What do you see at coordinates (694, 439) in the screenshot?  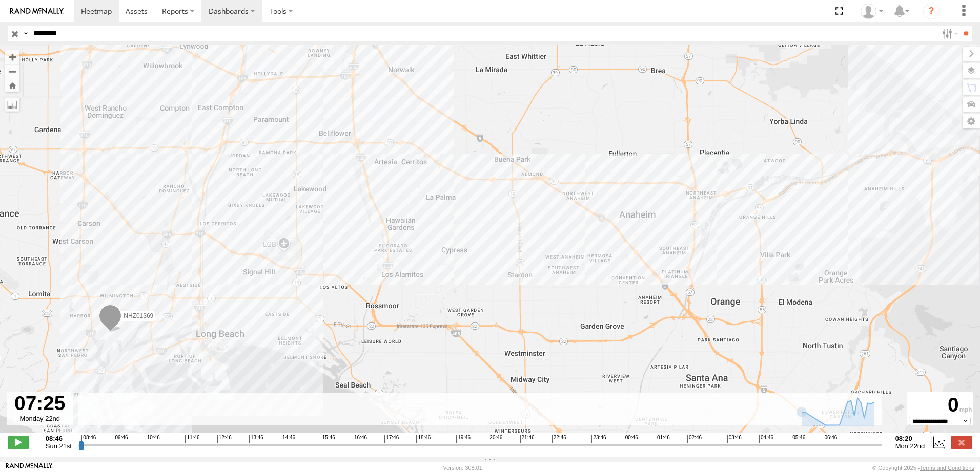 I see `span: 02:46` at bounding box center [694, 439].